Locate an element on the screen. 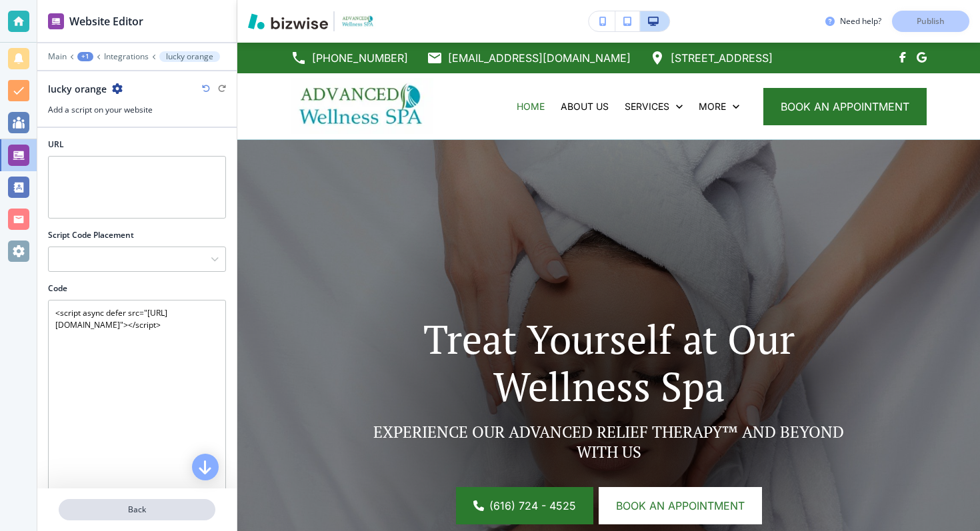 The width and height of the screenshot is (980, 531). button: Back is located at coordinates (136, 509).